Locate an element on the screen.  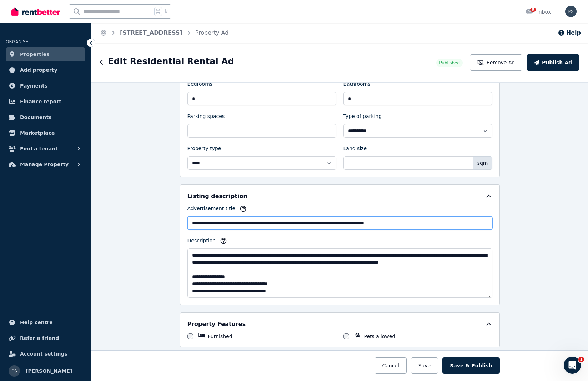
span: Refer a friend is located at coordinates (39, 339).